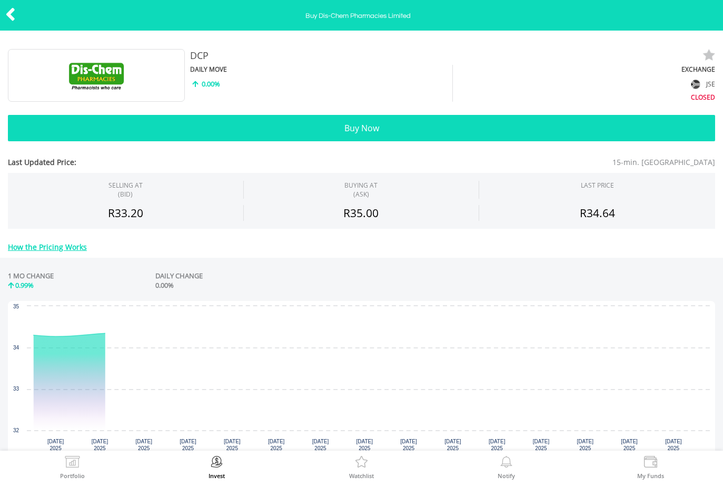  I want to click on text: 34, so click(16, 347).